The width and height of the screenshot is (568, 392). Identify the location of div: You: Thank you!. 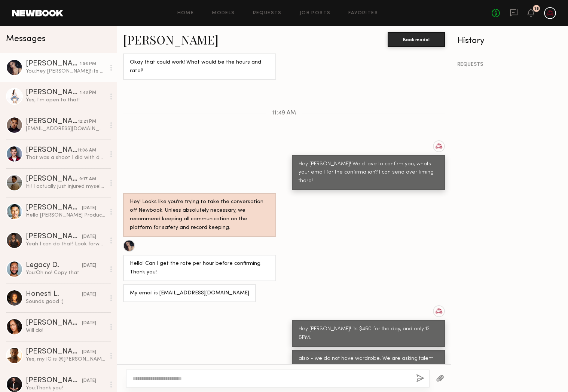
(66, 388).